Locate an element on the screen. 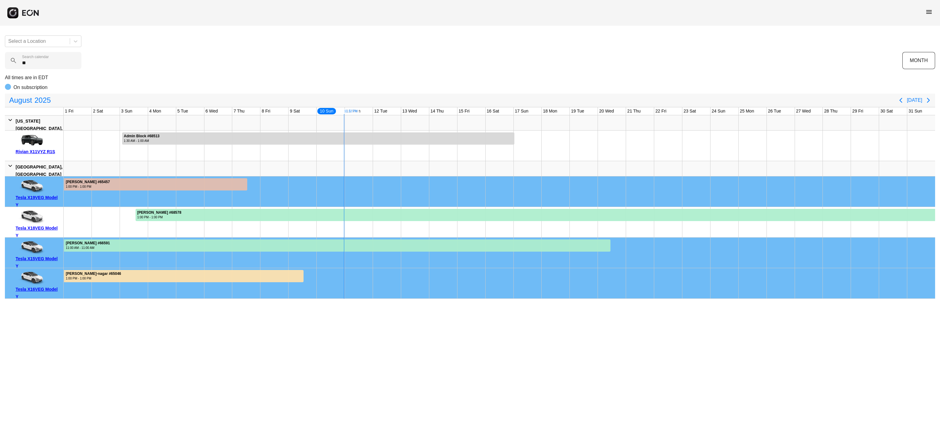  label: Search calendar is located at coordinates (35, 57).